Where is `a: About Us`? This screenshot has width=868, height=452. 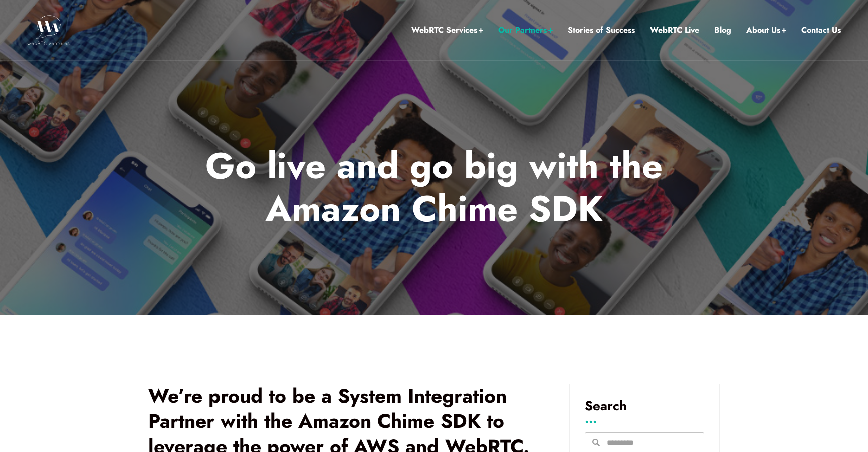
a: About Us is located at coordinates (766, 30).